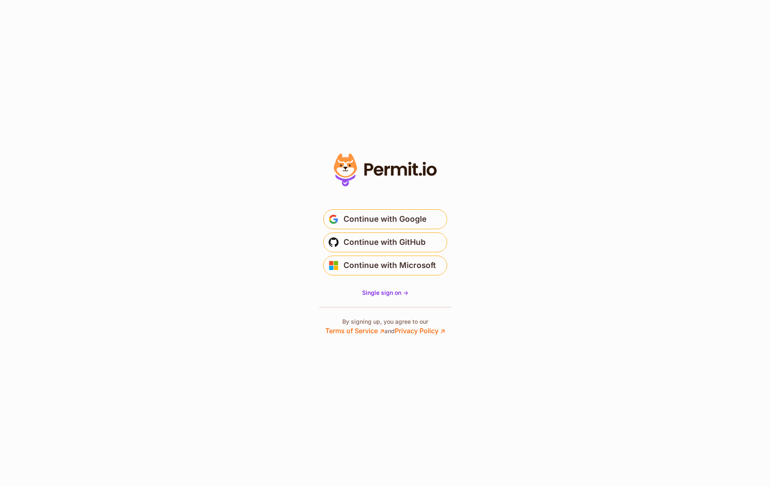 The height and width of the screenshot is (486, 770). What do you see at coordinates (385, 242) in the screenshot?
I see `button: Continue with GitHub` at bounding box center [385, 242].